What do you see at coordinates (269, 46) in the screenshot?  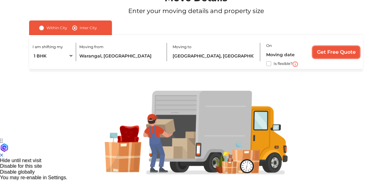 I see `label: On` at bounding box center [269, 46].